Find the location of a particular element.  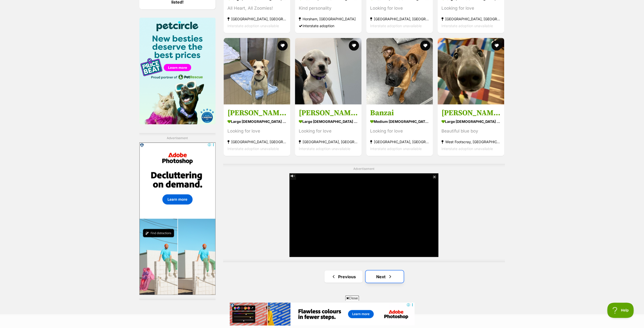

img: Leonard - Greyhound Dog is located at coordinates (471, 71).